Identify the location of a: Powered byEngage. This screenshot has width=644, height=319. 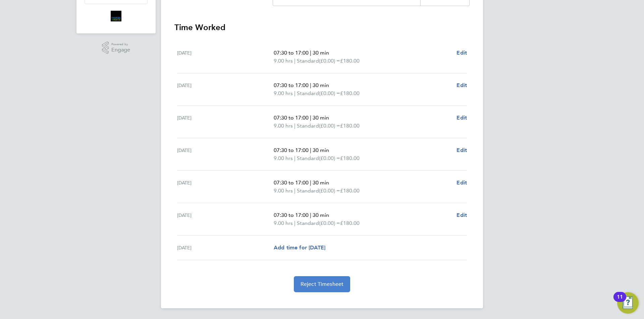
(116, 48).